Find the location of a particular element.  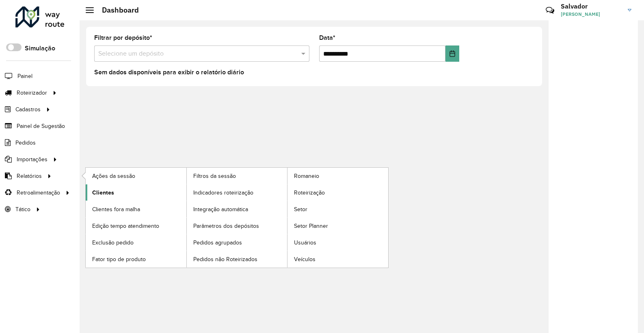

label: Simulação is located at coordinates (40, 49).